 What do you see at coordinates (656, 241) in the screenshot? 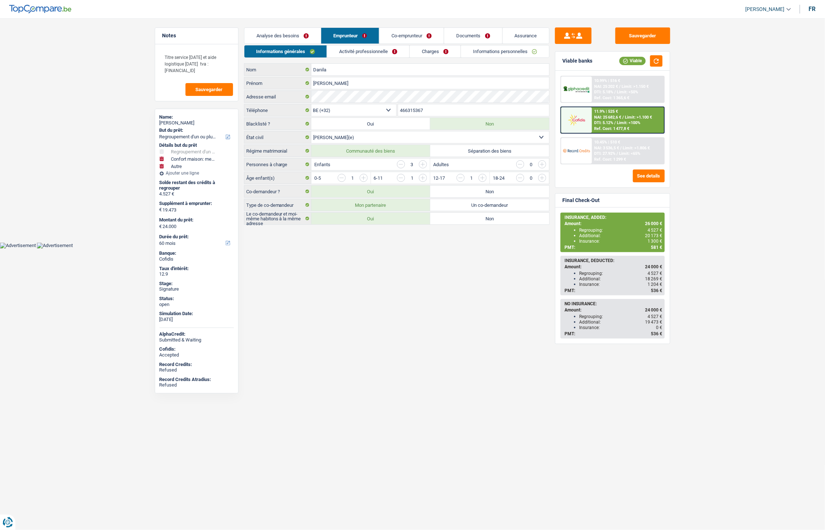
I see `span: 1 300 €` at bounding box center [656, 241].